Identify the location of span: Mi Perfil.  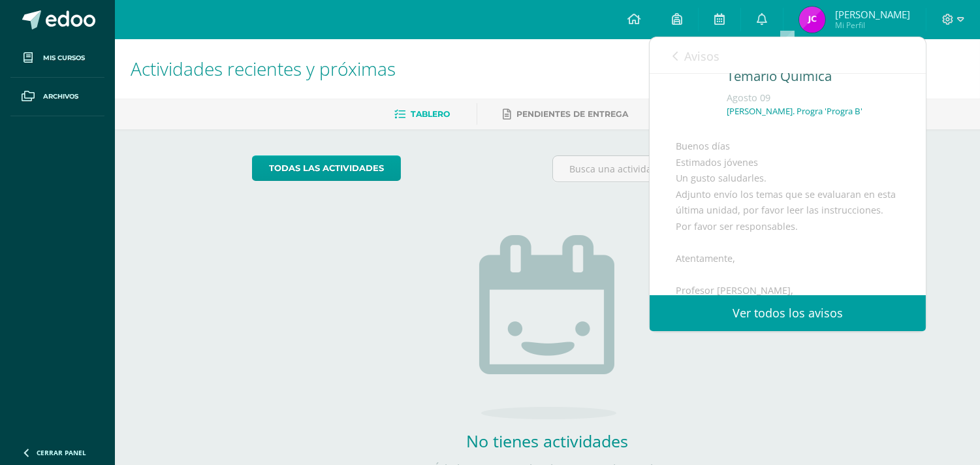
(872, 25).